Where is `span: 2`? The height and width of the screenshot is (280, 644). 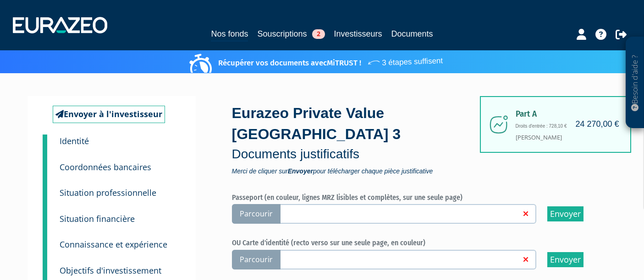 span: 2 is located at coordinates (318, 34).